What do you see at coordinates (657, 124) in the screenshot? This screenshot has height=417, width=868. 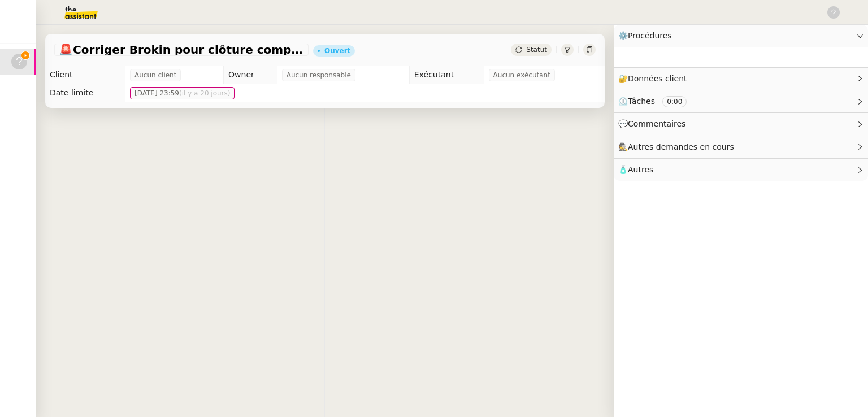 I see `span: Commentaires` at bounding box center [657, 124].